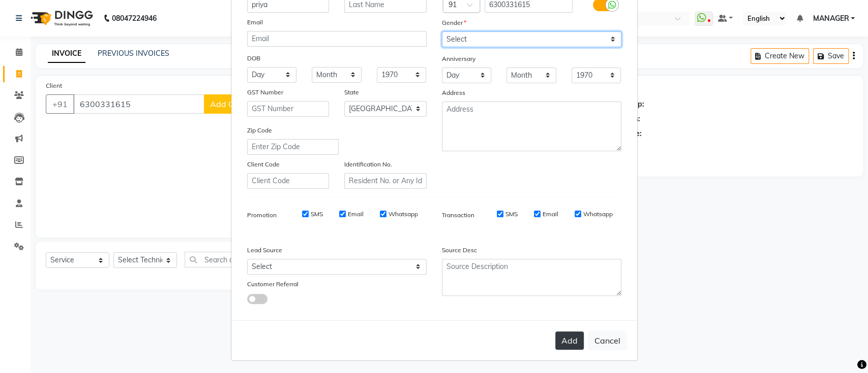 The height and width of the screenshot is (373, 868). I want to click on button: Add, so click(569, 341).